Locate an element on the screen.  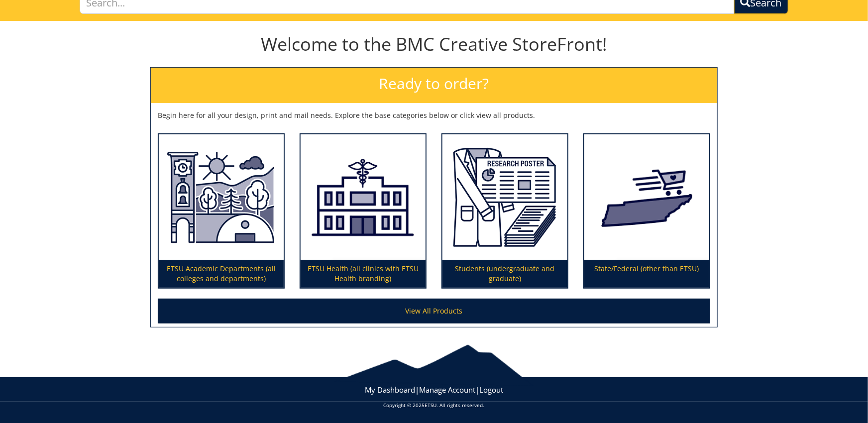
p: Begin here for all your design, print and mail needs. Explore the base categories below or click ... is located at coordinates (434, 115).